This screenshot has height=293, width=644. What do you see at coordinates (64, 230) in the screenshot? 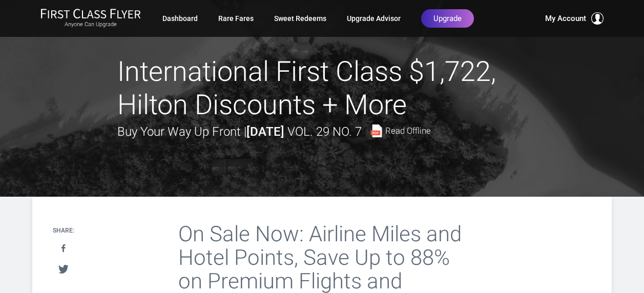
I see `h4: Share:` at bounding box center [64, 230].